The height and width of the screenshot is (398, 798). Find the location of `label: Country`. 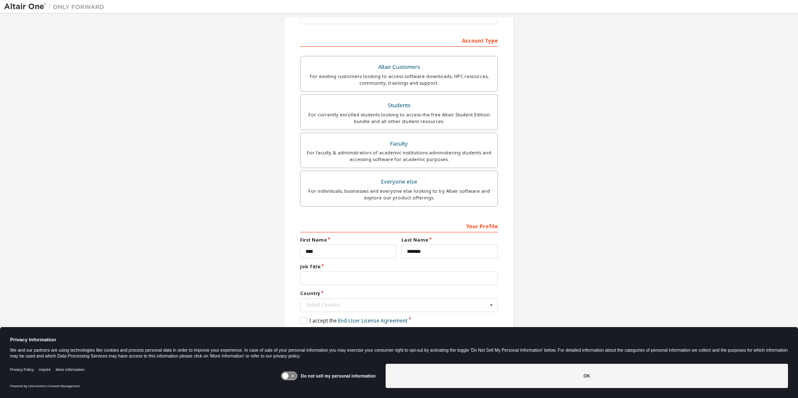

label: Country is located at coordinates (399, 293).